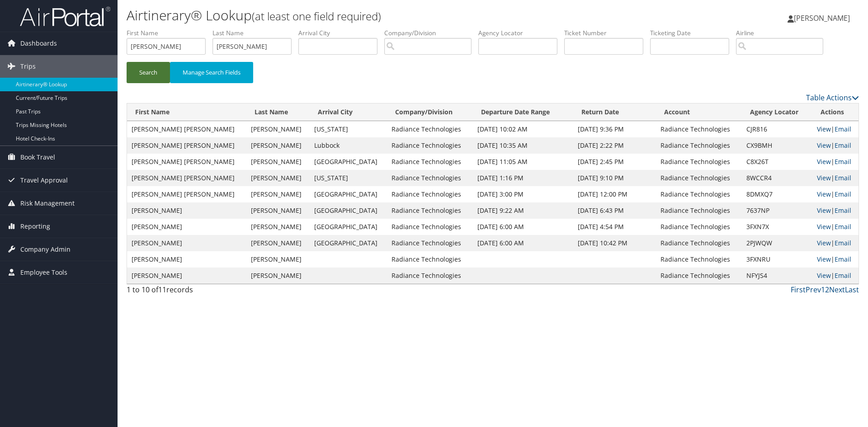 The image size is (868, 427). I want to click on th: Company/Division, so click(430, 112).